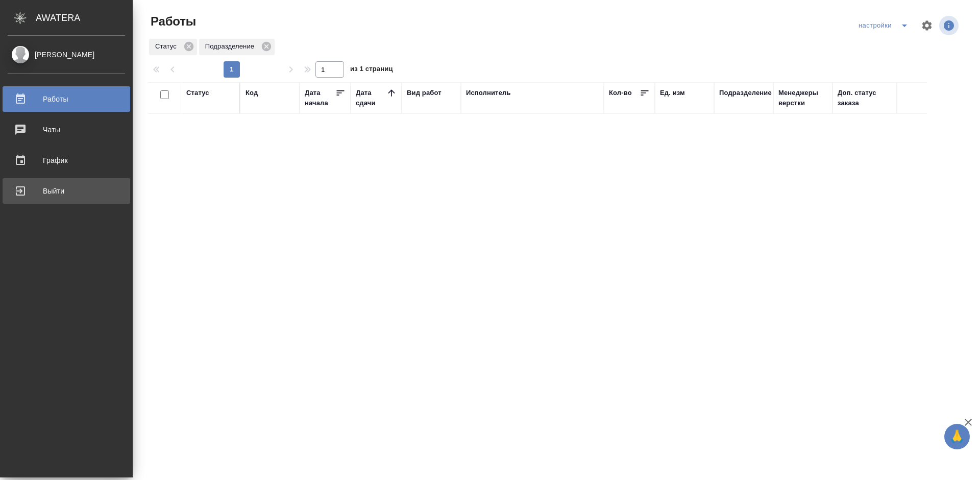 This screenshot has width=980, height=480. Describe the element at coordinates (84, 18) in the screenshot. I see `div: AWATERA` at that location.